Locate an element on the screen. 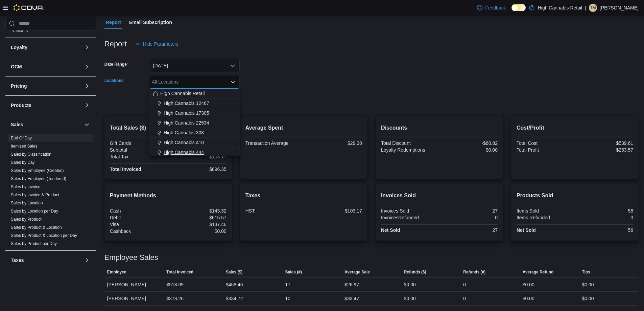  div: $137.46 is located at coordinates (198, 225).